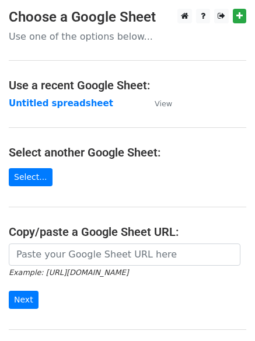 This screenshot has height=341, width=255. What do you see at coordinates (127, 85) in the screenshot?
I see `h4: Use a recent Google Sheet:` at bounding box center [127, 85].